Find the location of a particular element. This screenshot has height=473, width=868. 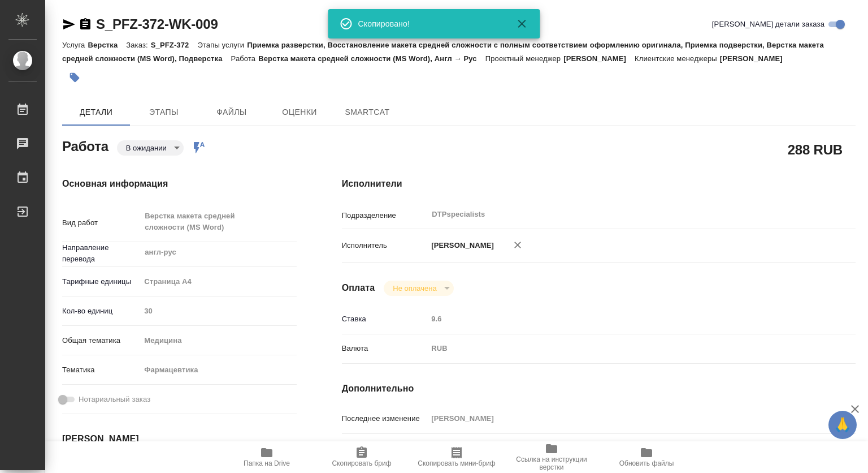

p: Услуга is located at coordinates (75, 45).